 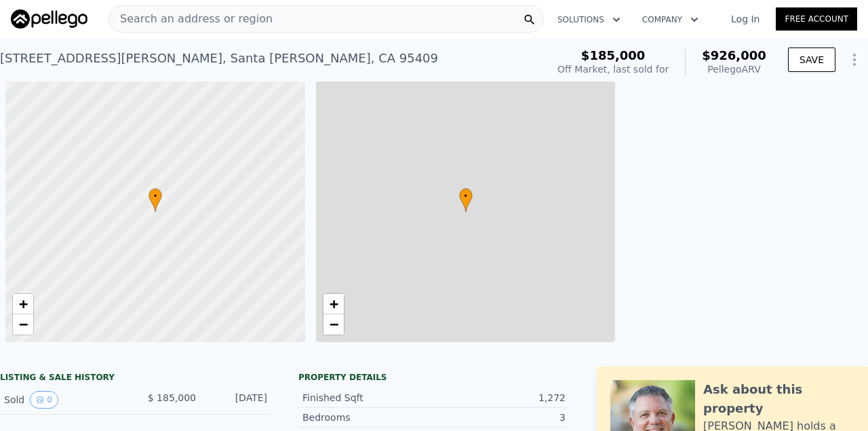 What do you see at coordinates (434, 377) in the screenshot?
I see `div: Property details` at bounding box center [434, 377].